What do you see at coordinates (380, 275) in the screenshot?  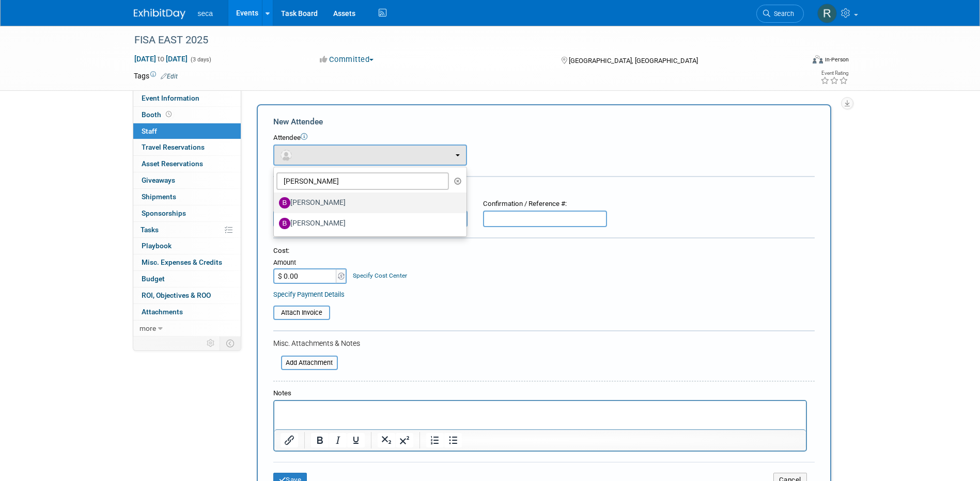 I see `a: Specify Cost Center` at bounding box center [380, 275].